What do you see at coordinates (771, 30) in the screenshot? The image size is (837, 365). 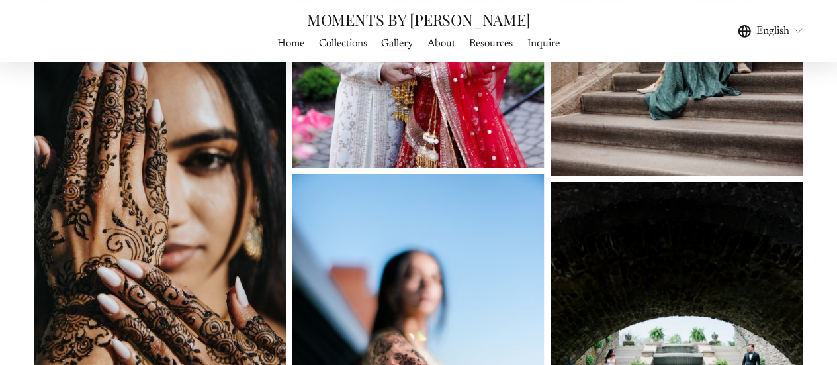 I see `div: language picker` at bounding box center [771, 30].